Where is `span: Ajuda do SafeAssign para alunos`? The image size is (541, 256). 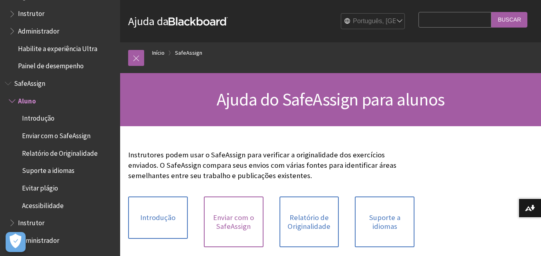
span: Ajuda do SafeAssign para alunos is located at coordinates (330, 99).